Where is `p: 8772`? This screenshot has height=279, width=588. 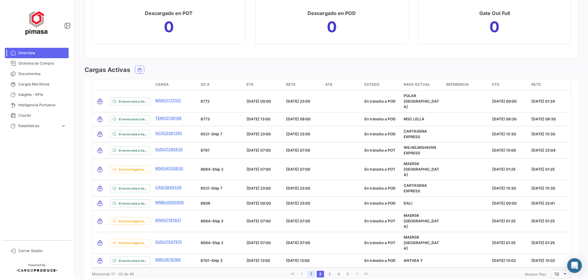
p: 8772 is located at coordinates (221, 101).